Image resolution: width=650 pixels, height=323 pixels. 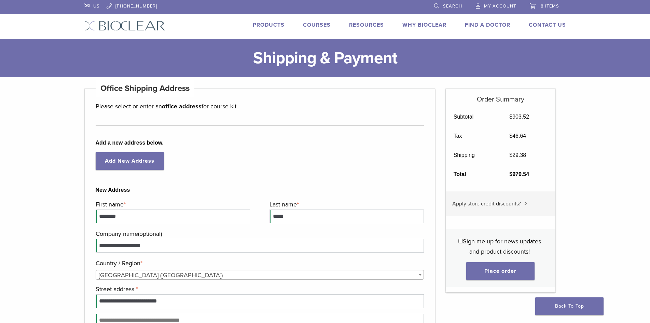 What do you see at coordinates (259, 289) in the screenshot?
I see `label: Street address` at bounding box center [259, 289].